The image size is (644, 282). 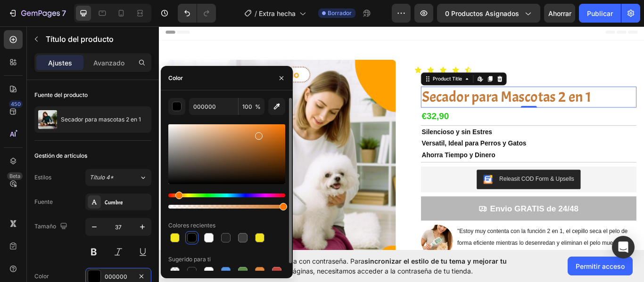 What do you see at coordinates (560, 13) in the screenshot?
I see `font: Ahorrar` at bounding box center [560, 13].